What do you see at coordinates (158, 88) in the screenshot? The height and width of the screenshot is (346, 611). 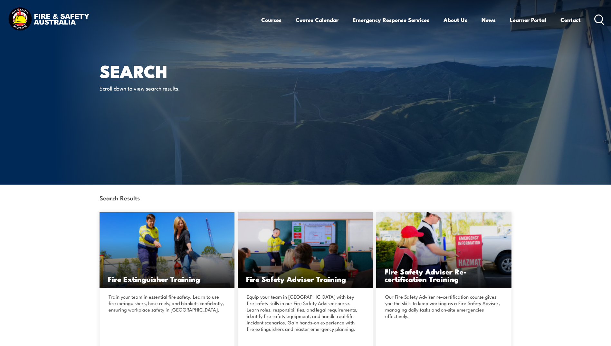 I see `p: Scroll down to view search results.` at bounding box center [158, 88].